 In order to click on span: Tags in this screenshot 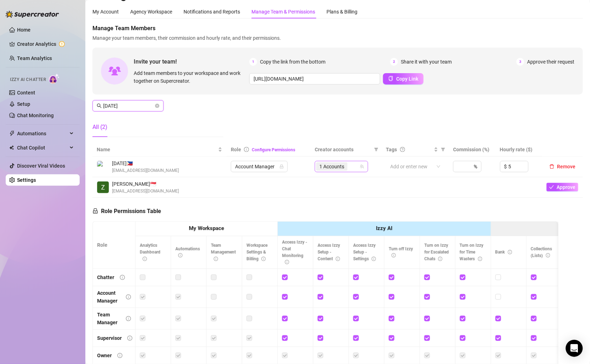, I will do `click(392, 150)`.